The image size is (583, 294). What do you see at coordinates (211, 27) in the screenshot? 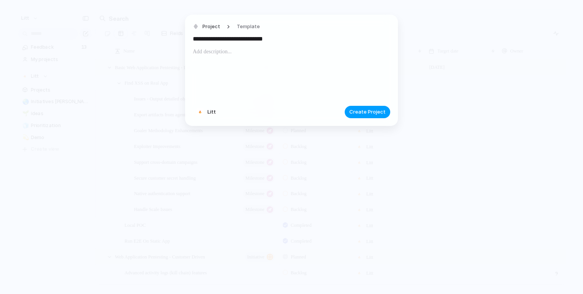
I see `span: Project` at bounding box center [211, 27].